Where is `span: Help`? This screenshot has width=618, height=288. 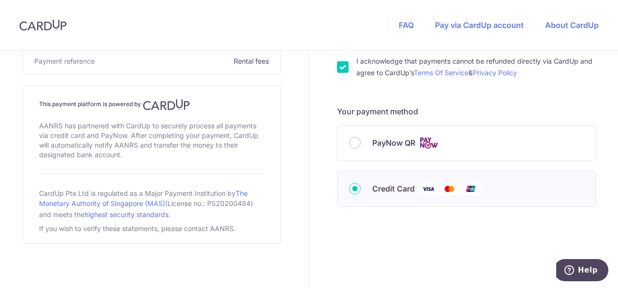 span: Help is located at coordinates (31, 11).